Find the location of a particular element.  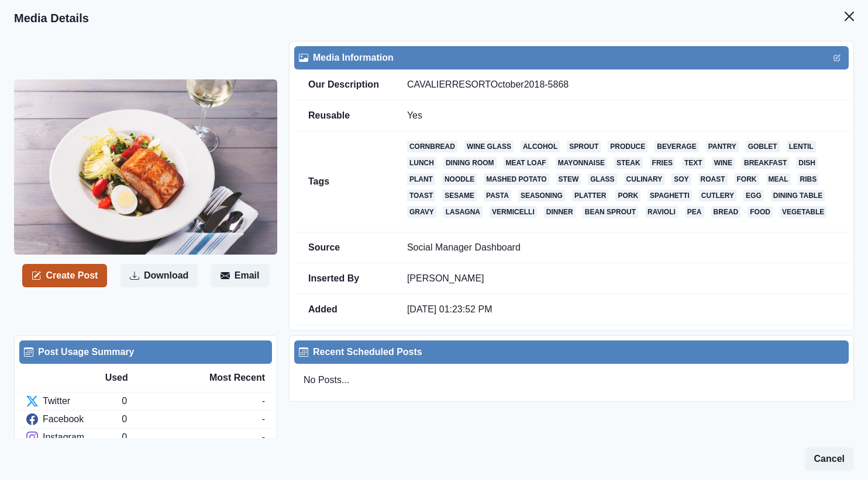

a: produce is located at coordinates (627, 147).